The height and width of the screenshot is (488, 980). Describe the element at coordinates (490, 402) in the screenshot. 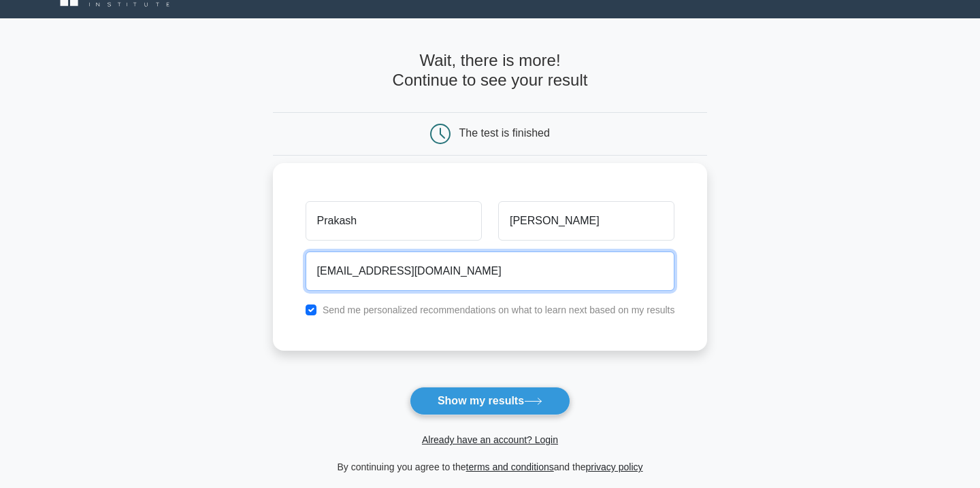

I see `button: Show my results` at that location.